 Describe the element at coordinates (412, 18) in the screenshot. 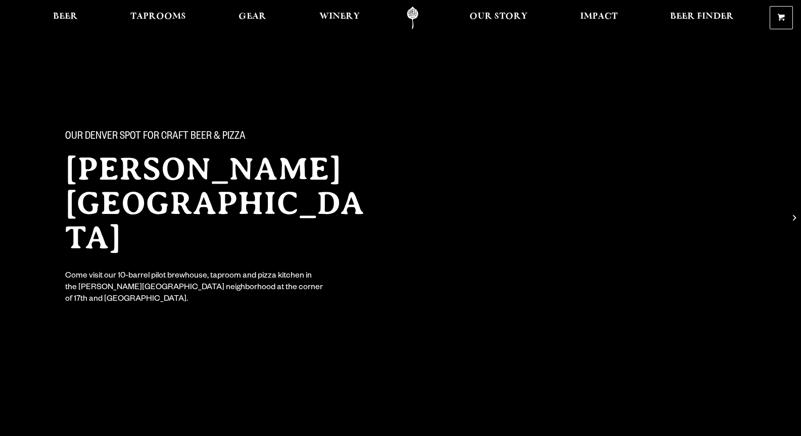

I see `a: Odell Home` at that location.